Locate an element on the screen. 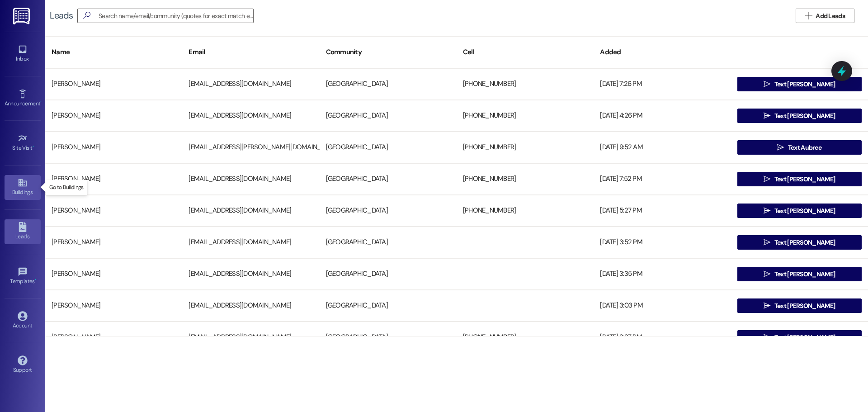 The width and height of the screenshot is (868, 412). a: Support is located at coordinates (23, 365).